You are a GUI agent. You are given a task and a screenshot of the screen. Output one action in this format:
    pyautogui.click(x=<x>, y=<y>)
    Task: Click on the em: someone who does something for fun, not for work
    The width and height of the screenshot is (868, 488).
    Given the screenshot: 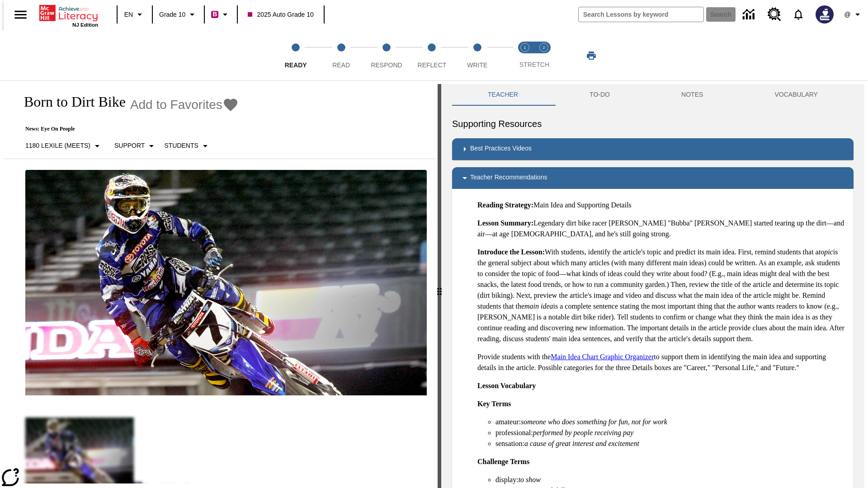 What is the action you would take?
    pyautogui.click(x=594, y=421)
    